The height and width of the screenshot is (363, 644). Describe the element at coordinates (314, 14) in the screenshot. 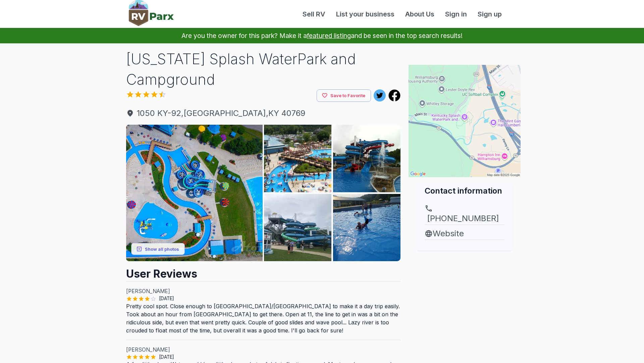

I see `a: Sell RV` at that location.